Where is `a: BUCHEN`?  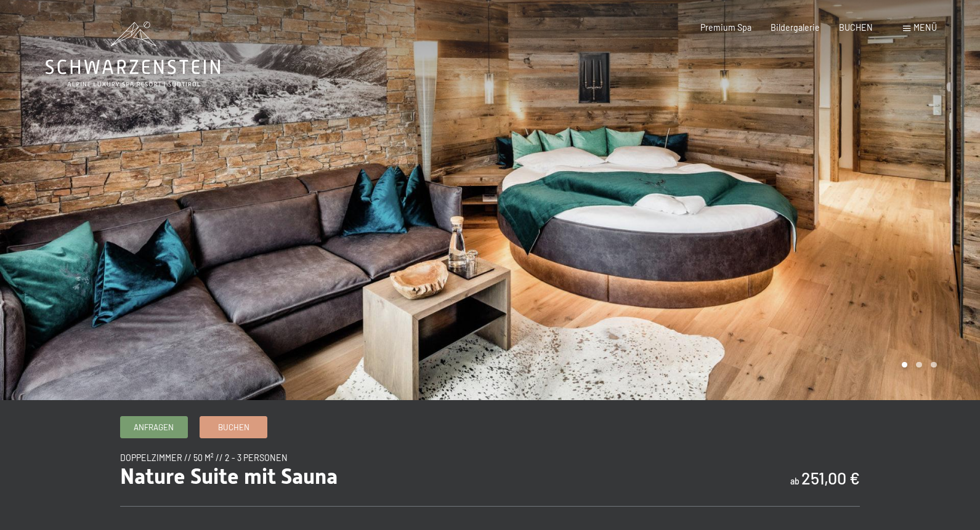 a: BUCHEN is located at coordinates (856, 27).